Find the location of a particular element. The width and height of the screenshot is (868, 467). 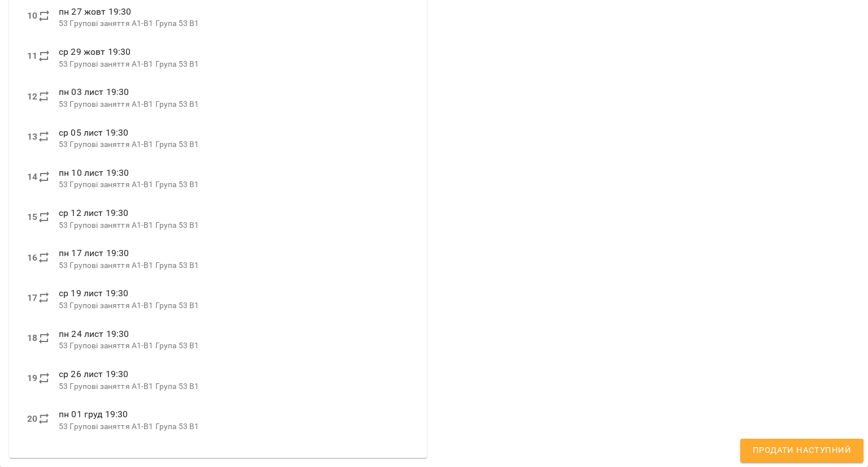

span: ср 12 лист 19:30 is located at coordinates (93, 213).